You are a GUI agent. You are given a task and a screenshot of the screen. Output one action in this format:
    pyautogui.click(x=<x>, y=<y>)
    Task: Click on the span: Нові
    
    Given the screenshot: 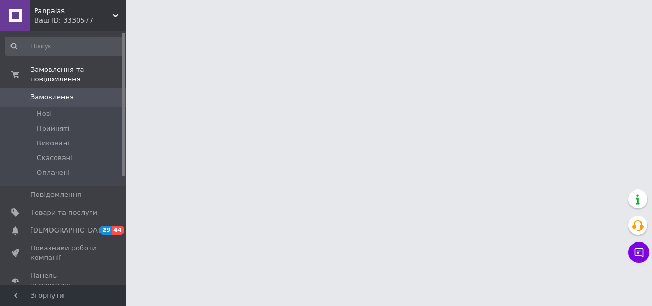 What is the action you would take?
    pyautogui.click(x=44, y=114)
    